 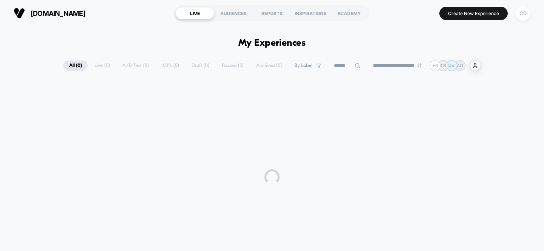 What do you see at coordinates (420, 65) in the screenshot?
I see `img: end` at bounding box center [420, 65].